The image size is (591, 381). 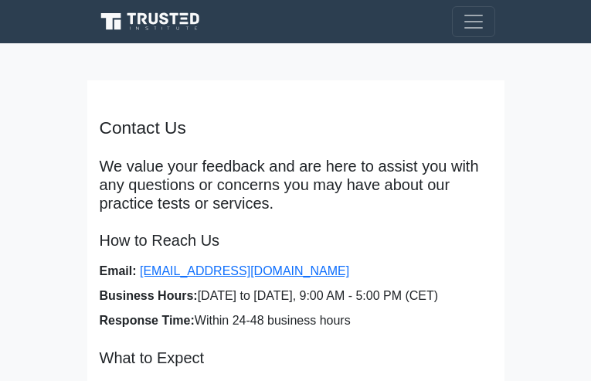 What do you see at coordinates (296, 127) in the screenshot?
I see `h4: Contact Us` at bounding box center [296, 127].